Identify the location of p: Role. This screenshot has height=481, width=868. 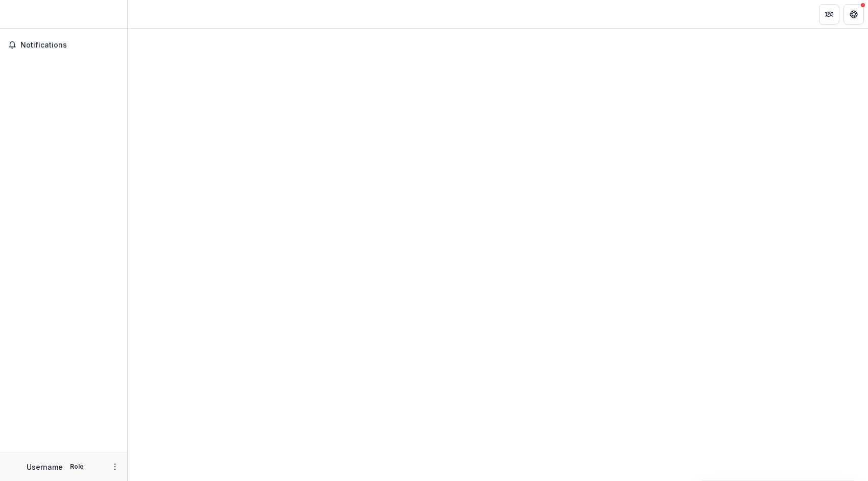
(77, 467).